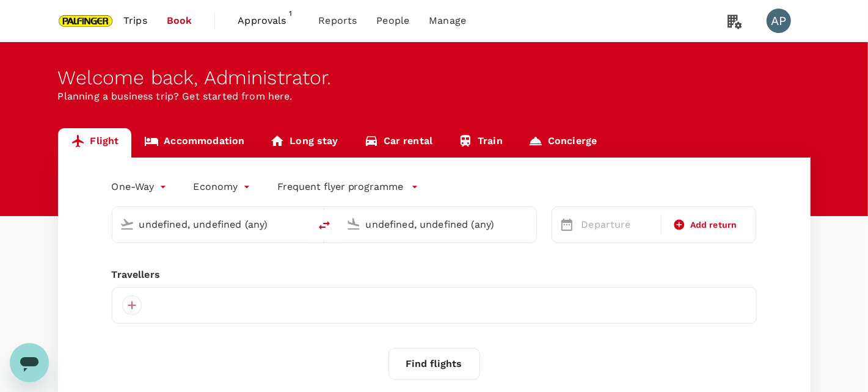  What do you see at coordinates (435, 364) in the screenshot?
I see `button: Find flights` at bounding box center [435, 364].